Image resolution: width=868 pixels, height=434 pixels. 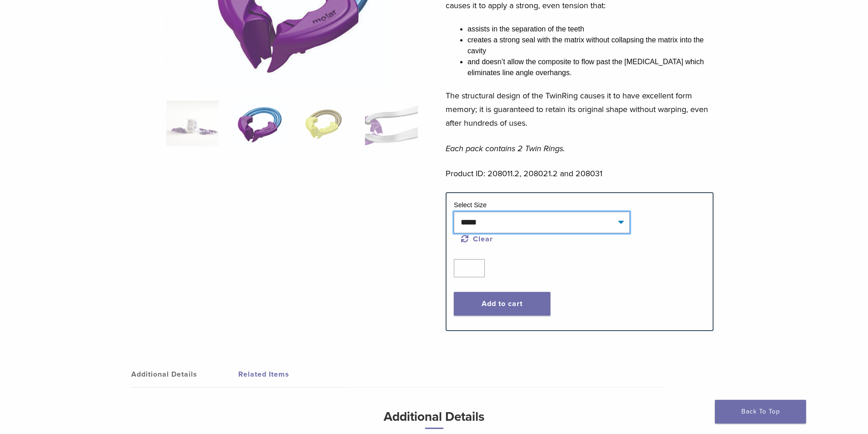 I want to click on li: creates a strong seal with the matrix without collapsing the matrix into the cavity, so click(x=590, y=45).